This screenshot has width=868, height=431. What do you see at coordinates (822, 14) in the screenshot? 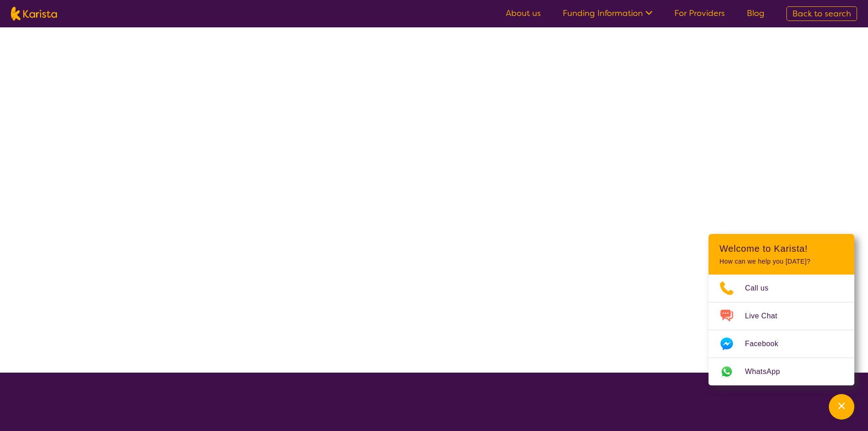
I see `span: Back to search` at bounding box center [822, 14].